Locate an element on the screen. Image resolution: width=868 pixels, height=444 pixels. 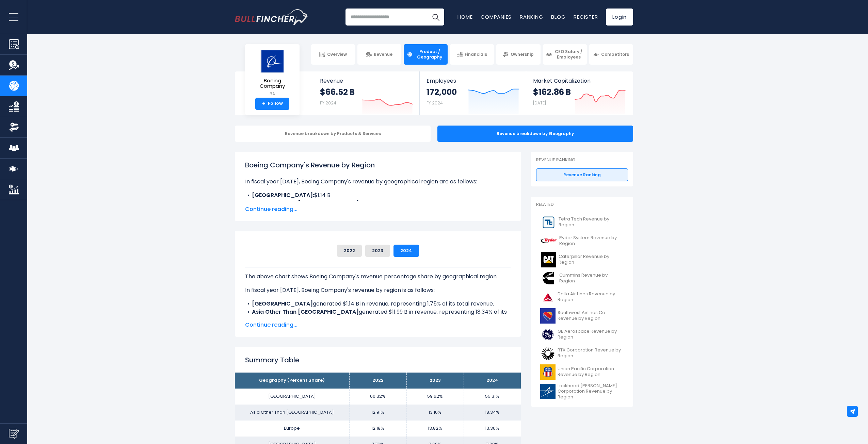
th: Geography (Percent Share) is located at coordinates (292, 380).